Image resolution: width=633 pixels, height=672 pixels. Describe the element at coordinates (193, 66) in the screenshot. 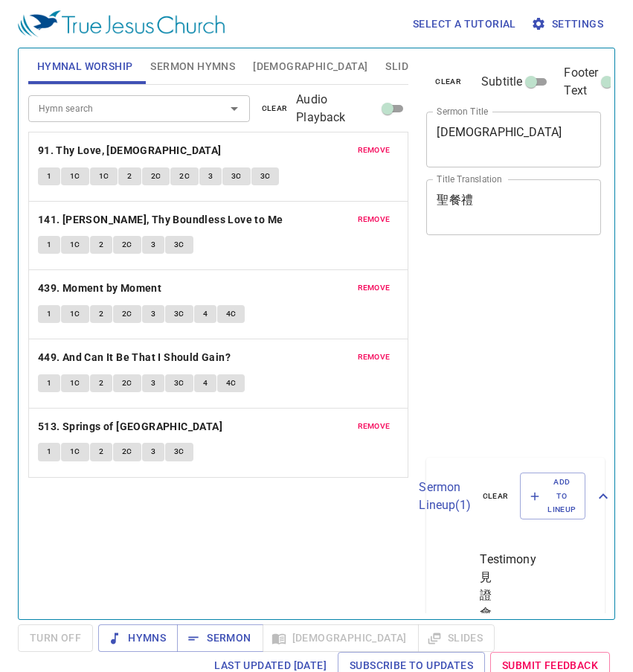

I see `span: Sermon Hymns` at that location.